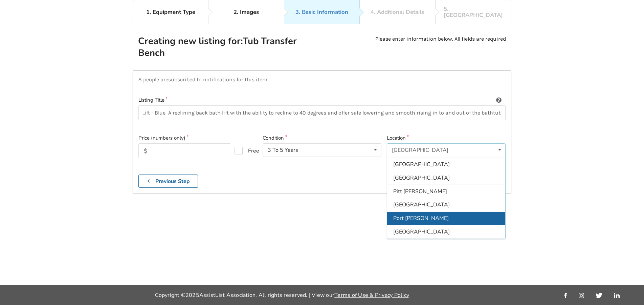 This screenshot has height=305, width=644. I want to click on h2: Creating new listing for: Tub Transfer Bench, so click(230, 47).